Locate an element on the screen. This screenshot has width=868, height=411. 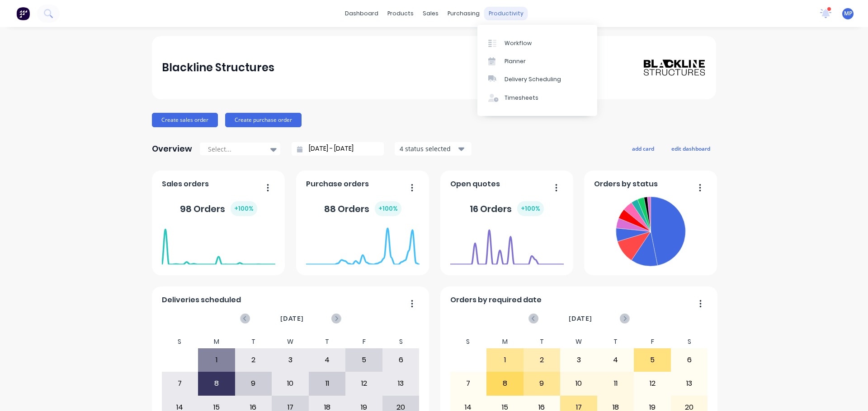
span: Open quotes is located at coordinates (475, 184).